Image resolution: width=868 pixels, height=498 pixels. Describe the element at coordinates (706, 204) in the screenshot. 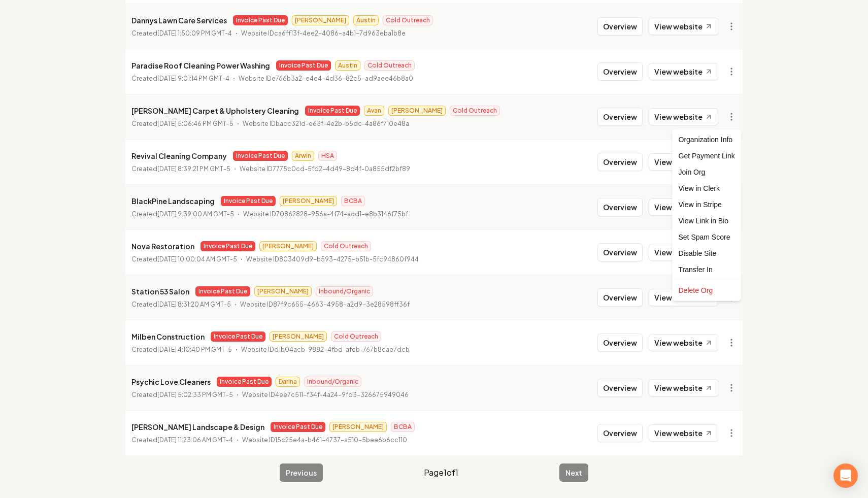

I see `a: View in Stripe` at that location.